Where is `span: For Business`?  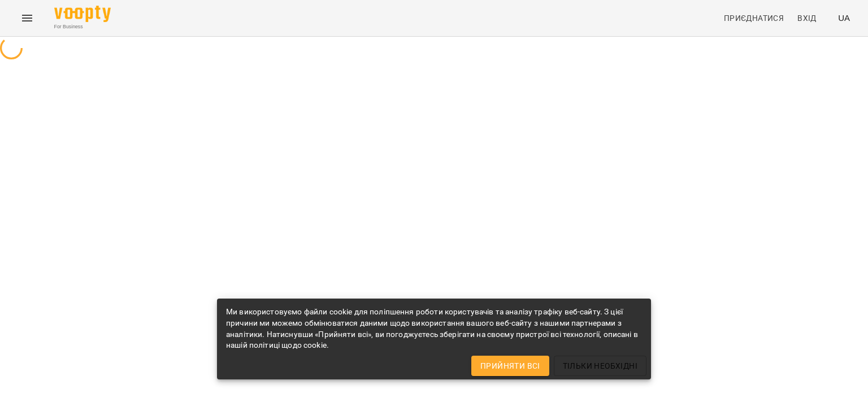
span: For Business is located at coordinates (83, 27).